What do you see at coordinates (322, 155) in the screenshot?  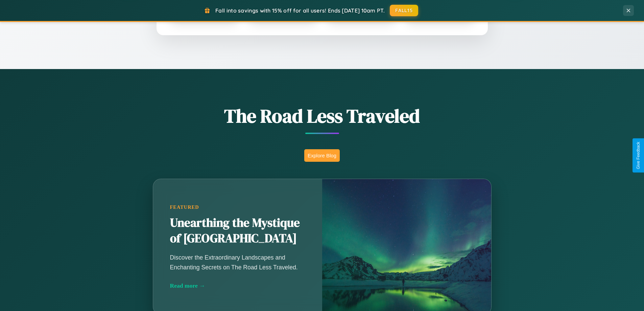 I see `button: Explore Blog` at bounding box center [322, 155].